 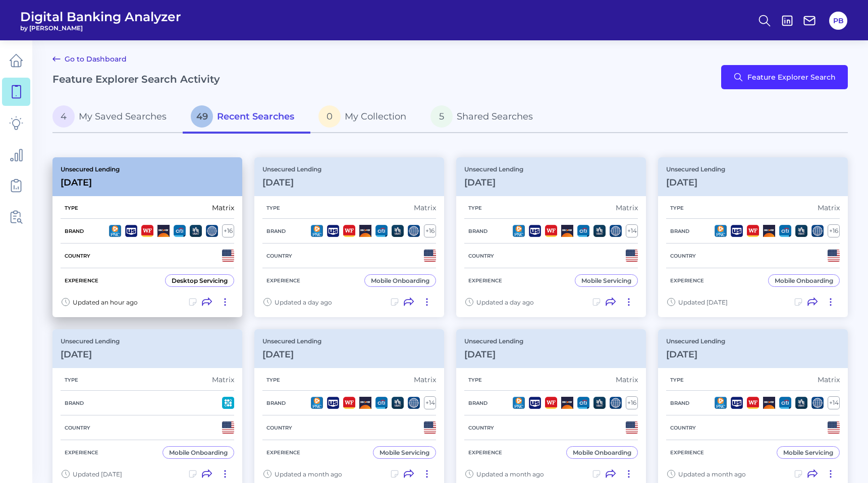 What do you see at coordinates (838, 21) in the screenshot?
I see `button: PB` at bounding box center [838, 21].